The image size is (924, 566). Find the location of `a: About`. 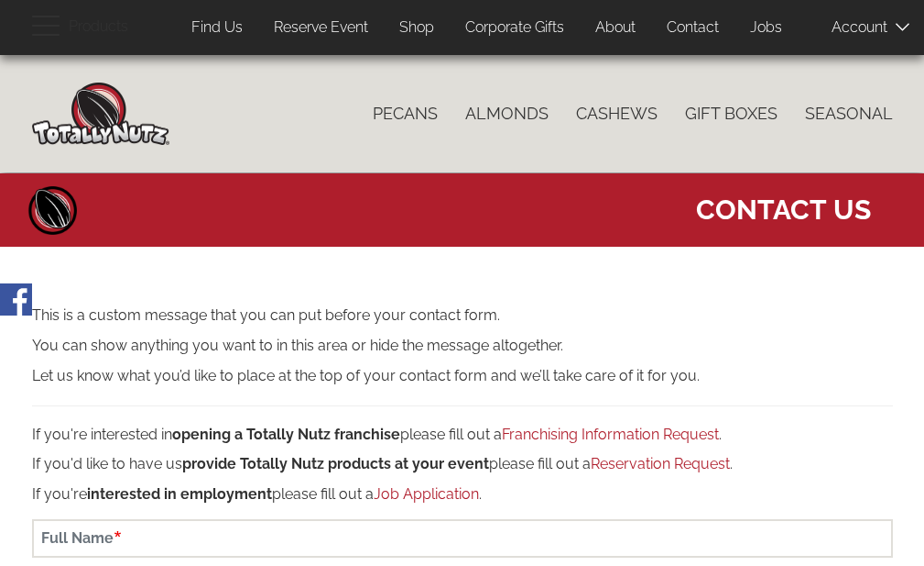

a: About is located at coordinates (615, 27).